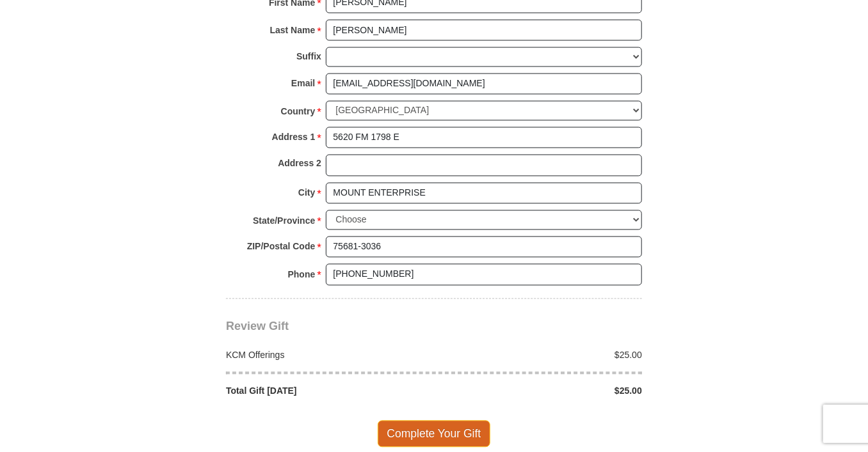 The height and width of the screenshot is (452, 868). I want to click on strong: Suffix, so click(309, 56).